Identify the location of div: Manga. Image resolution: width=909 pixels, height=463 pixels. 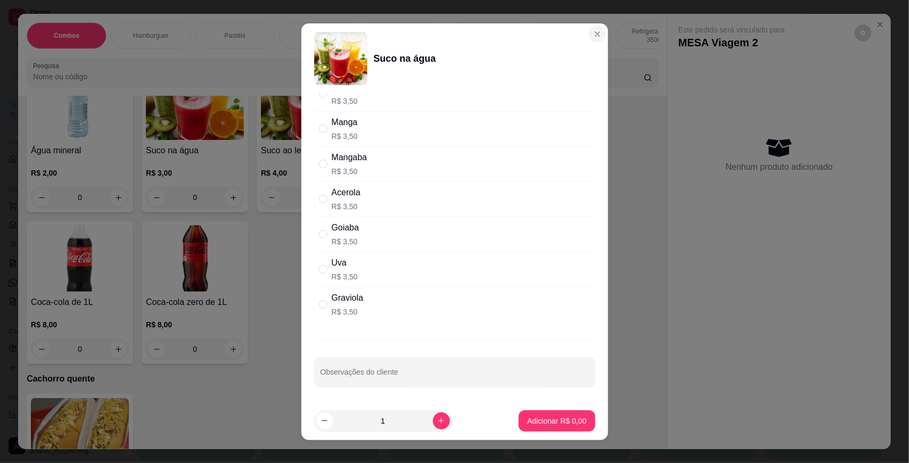
(345, 123).